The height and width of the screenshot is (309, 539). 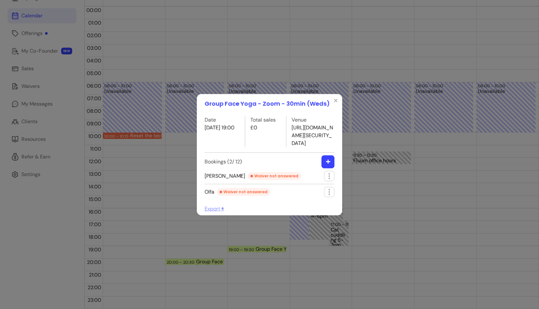 What do you see at coordinates (267, 103) in the screenshot?
I see `h1: Group Face Yoga - Zoom - 30min (Weds)` at bounding box center [267, 103].